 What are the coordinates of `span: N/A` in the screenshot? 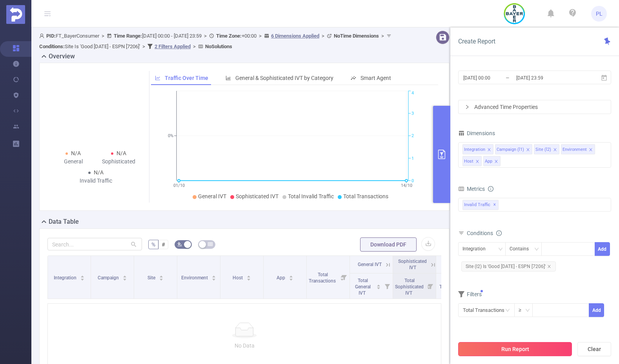 It's located at (121, 153).